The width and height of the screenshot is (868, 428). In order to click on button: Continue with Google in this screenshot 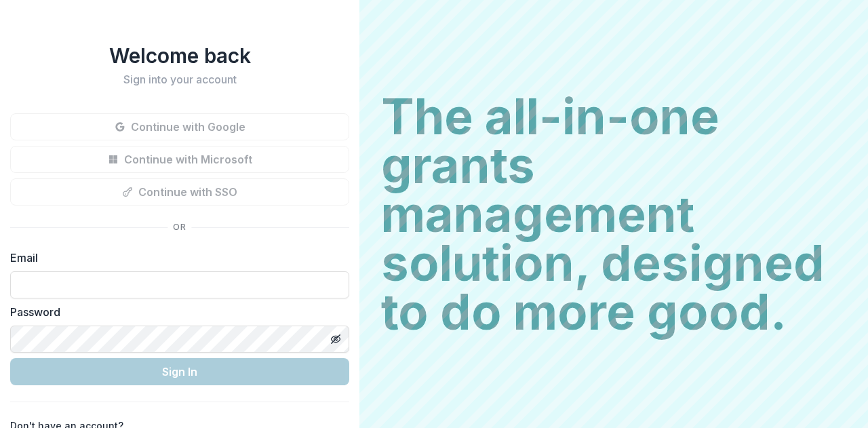, I will do `click(180, 127)`.